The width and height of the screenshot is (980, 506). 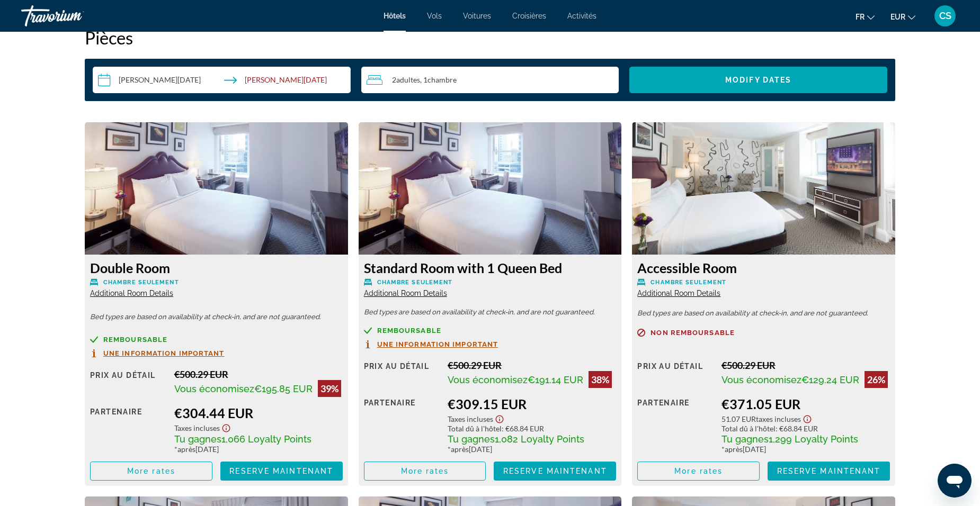 I want to click on span: Adultes, so click(x=408, y=79).